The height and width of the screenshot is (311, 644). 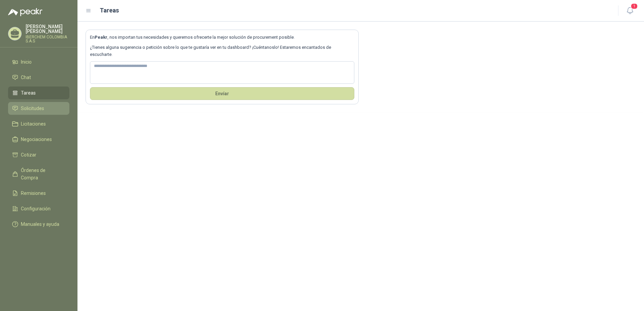 What do you see at coordinates (39, 155) in the screenshot?
I see `a: Cotizar` at bounding box center [39, 155].